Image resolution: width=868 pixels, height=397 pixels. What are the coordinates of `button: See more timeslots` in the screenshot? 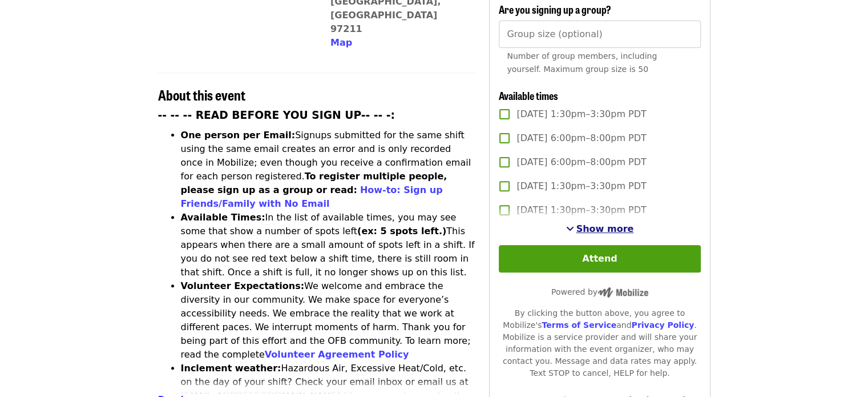 It's located at (600, 229).